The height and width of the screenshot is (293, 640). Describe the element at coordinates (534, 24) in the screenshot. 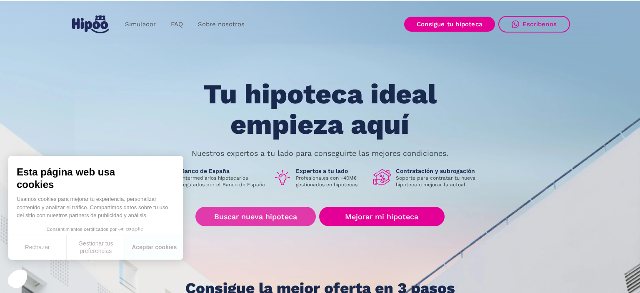

I see `a: Escríbenos` at that location.